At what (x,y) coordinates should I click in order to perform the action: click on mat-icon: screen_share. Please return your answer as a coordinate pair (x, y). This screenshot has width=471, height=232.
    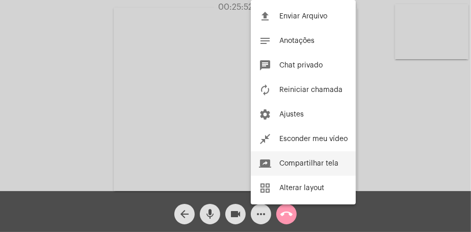
    Looking at the image, I should click on (265, 163).